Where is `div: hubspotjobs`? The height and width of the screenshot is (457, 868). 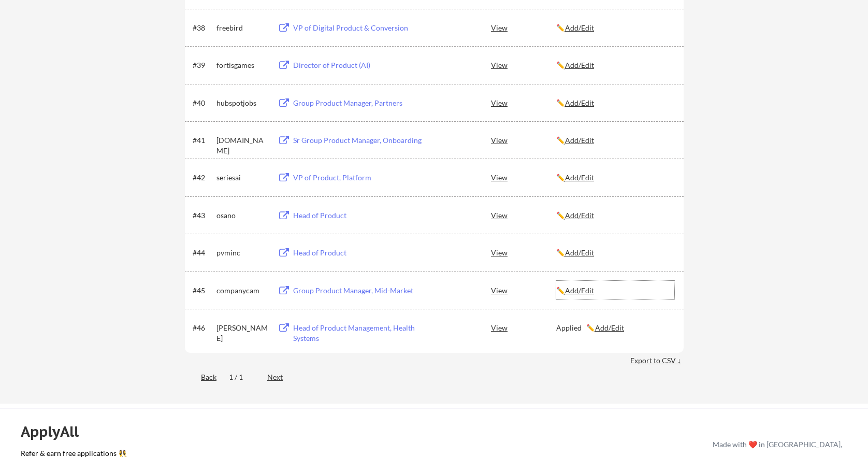 div: hubspotjobs is located at coordinates (242, 103).